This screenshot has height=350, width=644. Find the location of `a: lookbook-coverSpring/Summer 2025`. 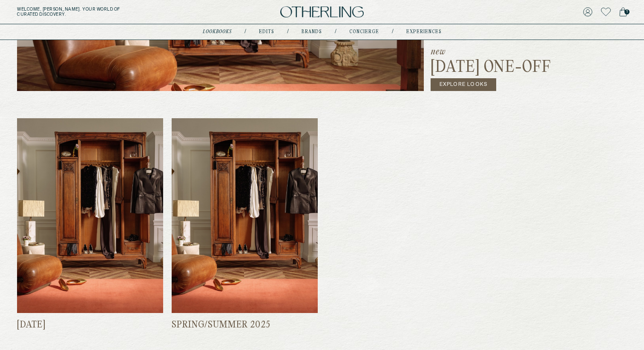

a: lookbook-coverSpring/Summer 2025 is located at coordinates (245, 224).